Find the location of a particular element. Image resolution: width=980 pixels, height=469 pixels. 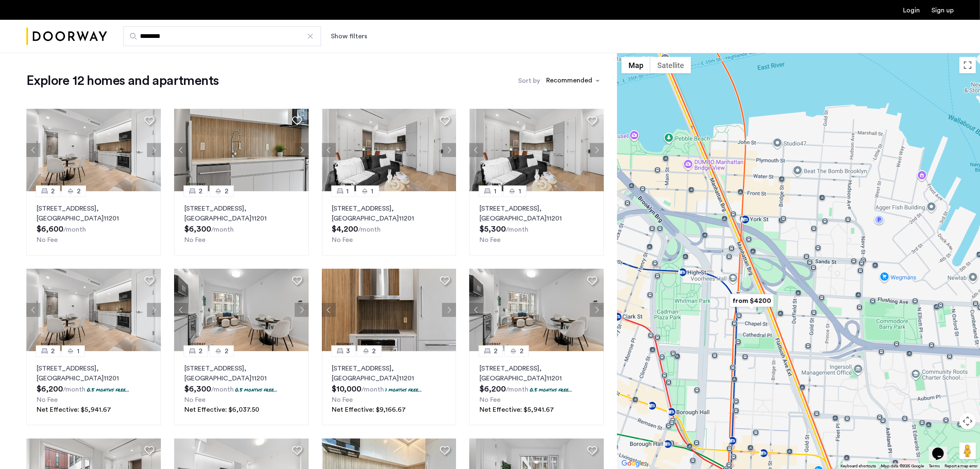

label: Sort by is located at coordinates (529, 81).